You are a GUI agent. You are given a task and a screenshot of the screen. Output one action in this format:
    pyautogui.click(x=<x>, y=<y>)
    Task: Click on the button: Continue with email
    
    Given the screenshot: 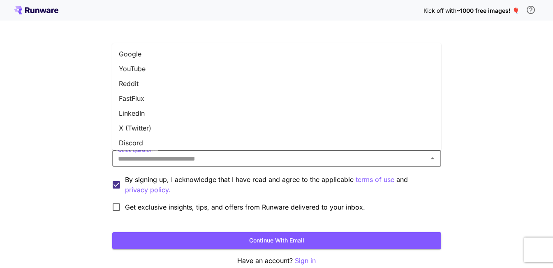 What is the action you would take?
    pyautogui.click(x=277, y=240)
    